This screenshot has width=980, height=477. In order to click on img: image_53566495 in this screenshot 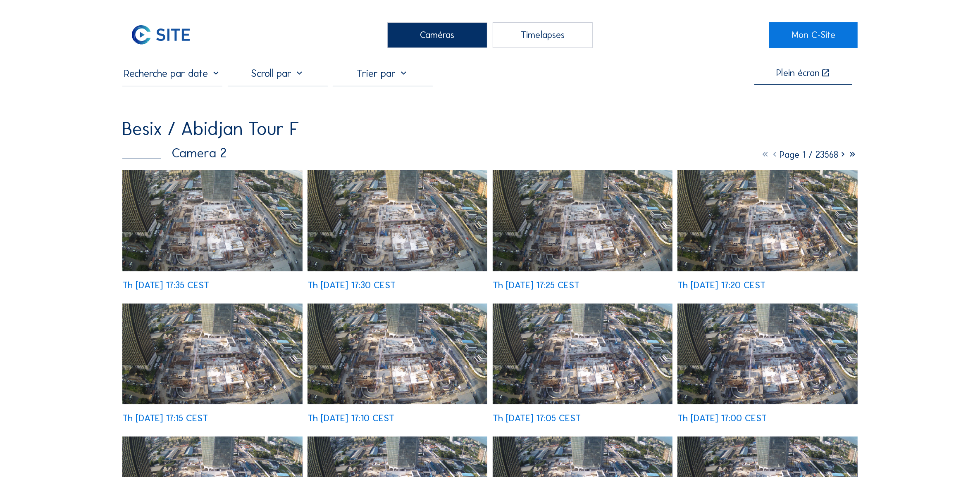, I will do `click(767, 354)`.